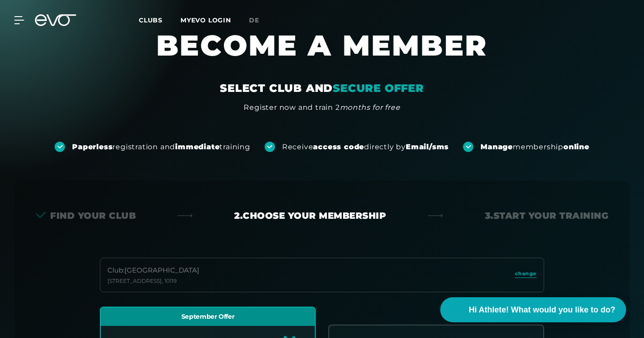 The image size is (644, 338). I want to click on span: Clubs, so click(151, 20).